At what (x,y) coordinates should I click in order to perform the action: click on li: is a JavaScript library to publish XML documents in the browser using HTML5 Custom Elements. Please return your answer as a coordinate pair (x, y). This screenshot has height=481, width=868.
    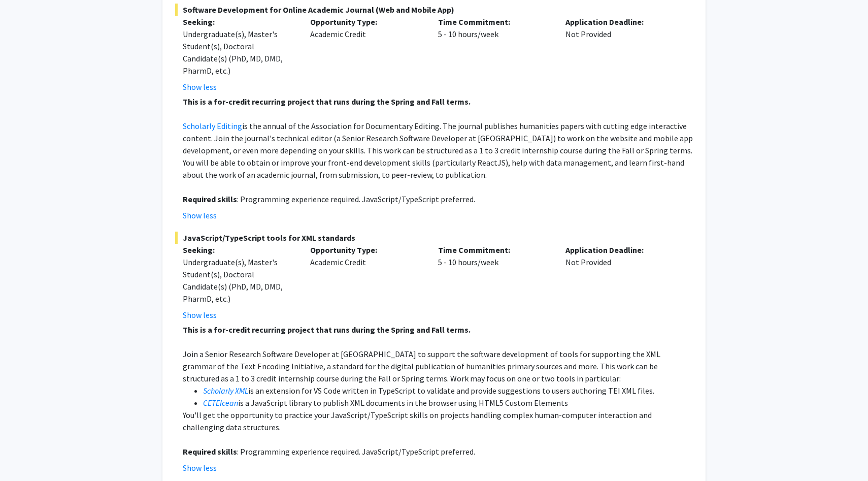
    Looking at the image, I should click on (448, 403).